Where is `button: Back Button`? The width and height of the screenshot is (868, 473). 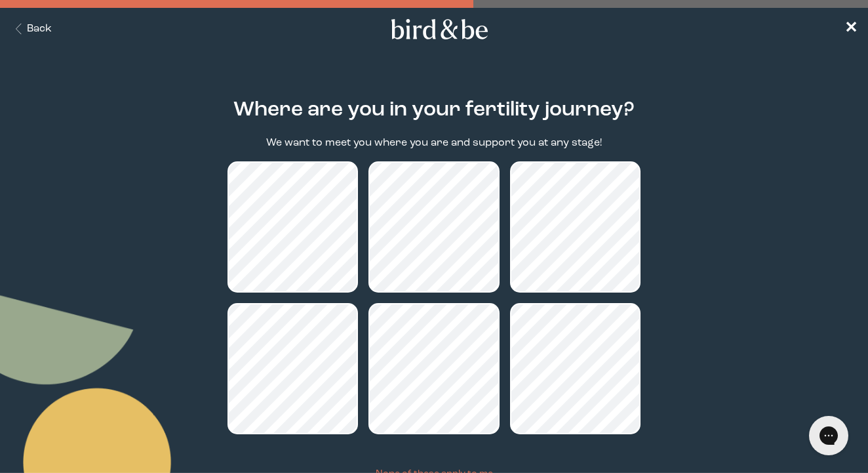
button: Back Button is located at coordinates (31, 29).